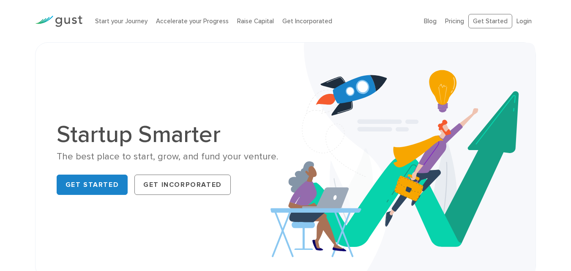  Describe the element at coordinates (524, 21) in the screenshot. I see `a: Login` at that location.